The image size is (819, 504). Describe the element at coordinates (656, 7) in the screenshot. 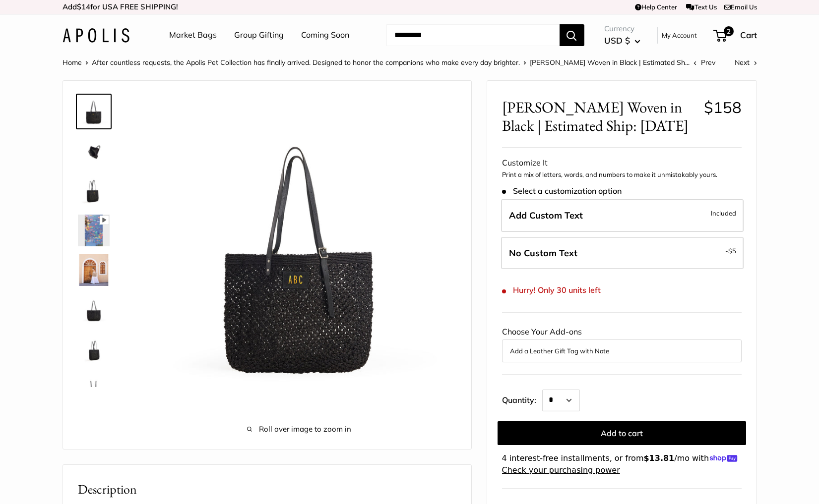

I see `a: Help Center` at that location.